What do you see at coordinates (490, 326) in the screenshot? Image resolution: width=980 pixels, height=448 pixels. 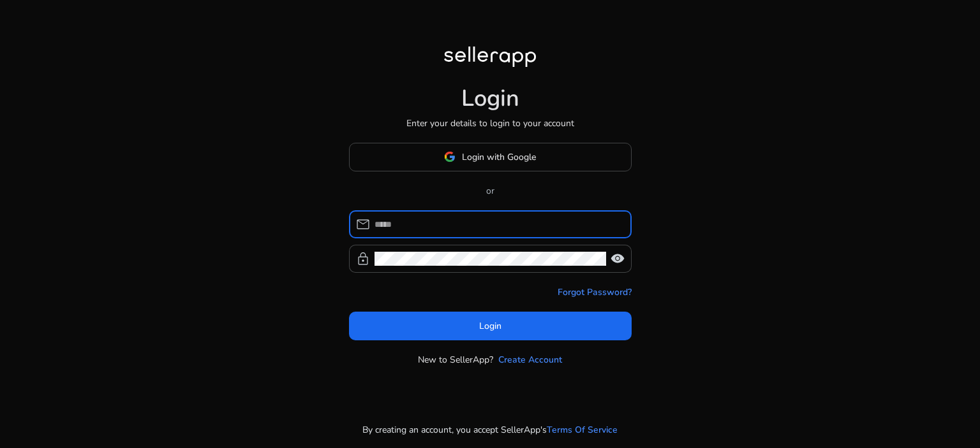 I see `button: Login` at bounding box center [490, 326].